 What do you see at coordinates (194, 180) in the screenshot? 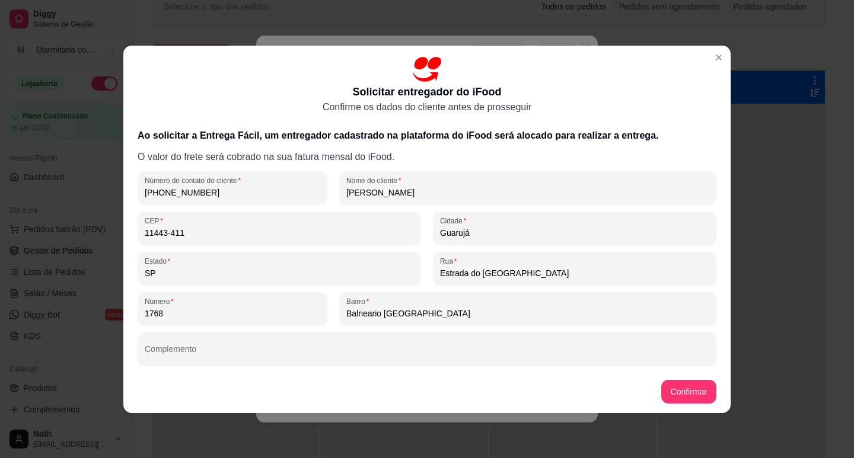
I see `label: Número de contato do cliente` at bounding box center [194, 180].